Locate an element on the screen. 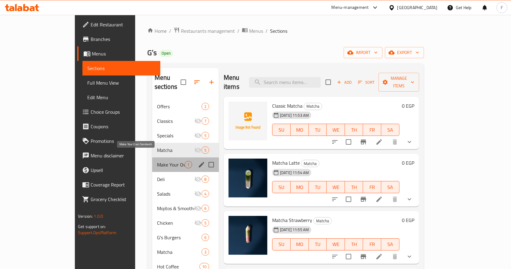 This screenshot has width=511, height=269. span: Grocery Checklist is located at coordinates (123, 199).